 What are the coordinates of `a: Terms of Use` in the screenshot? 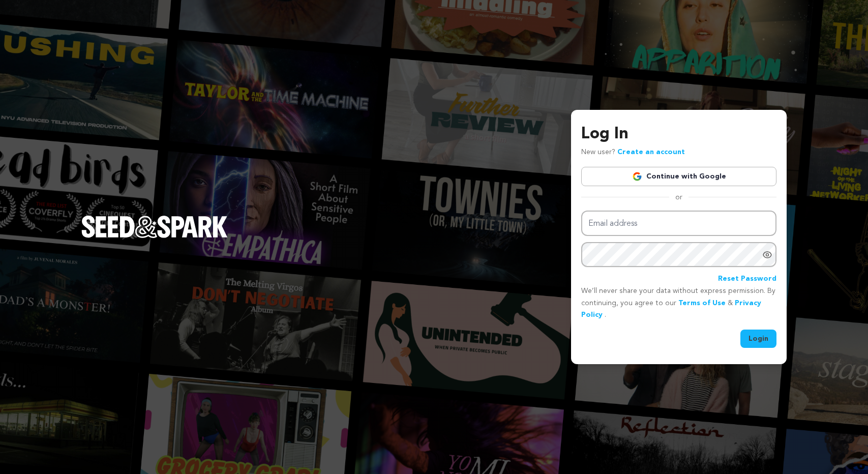 It's located at (702, 303).